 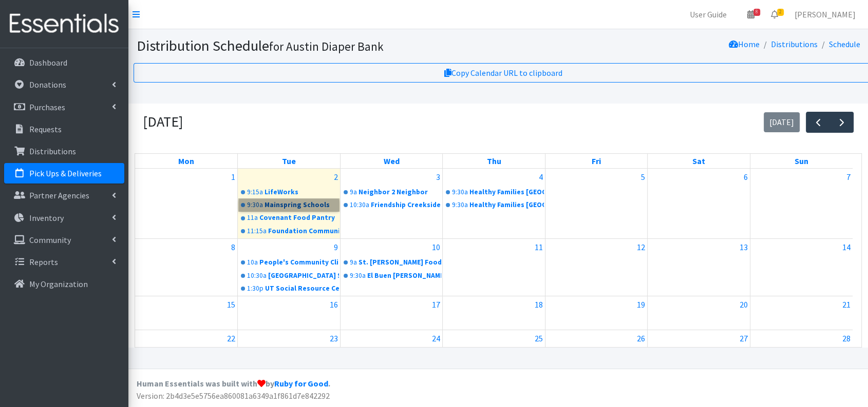 What do you see at coordinates (288, 161) in the screenshot?
I see `a: Tuesday` at bounding box center [288, 161].